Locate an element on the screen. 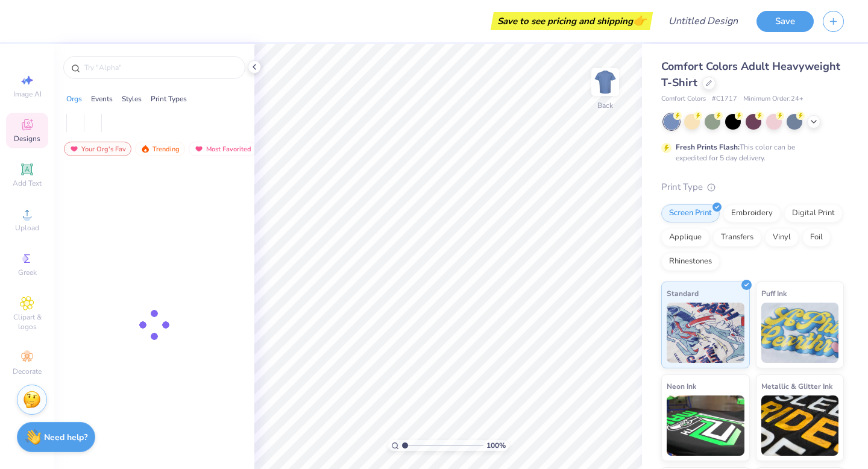  span: Metallic & Glitter Ink is located at coordinates (797, 386).